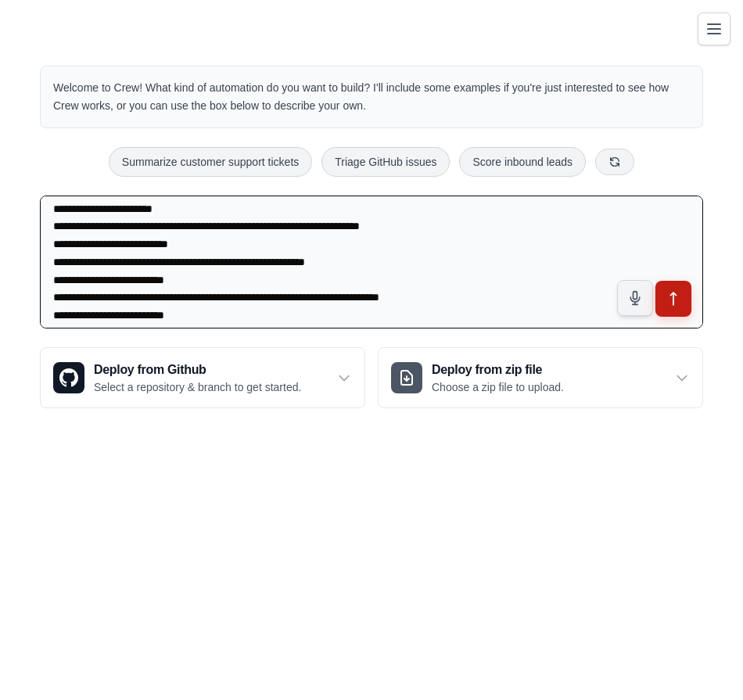  What do you see at coordinates (372, 97) in the screenshot?
I see `p: Welcome to Crew! What kind of automation do you want to build? I'll include some examples if you'...` at bounding box center [372, 97].